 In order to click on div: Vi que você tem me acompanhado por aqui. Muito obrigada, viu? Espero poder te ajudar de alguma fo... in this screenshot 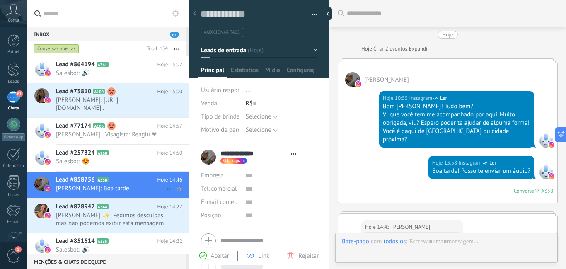, I will do `click(457, 119)`.